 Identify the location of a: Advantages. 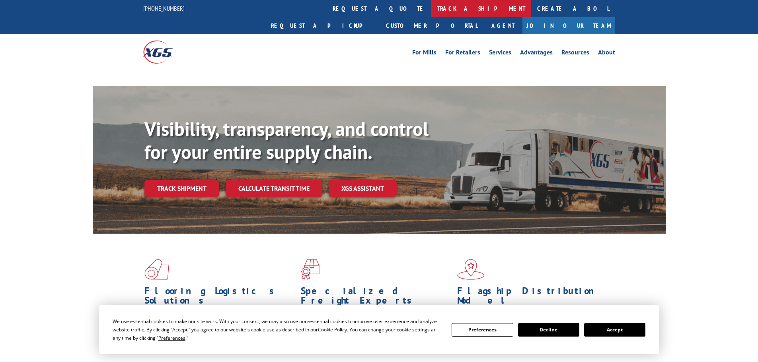
(536, 54).